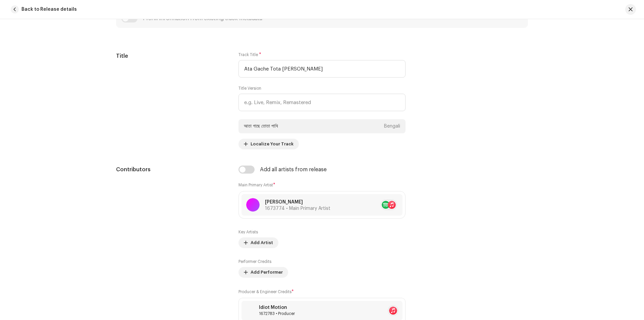 The image size is (644, 320). I want to click on input: Enter the name of the track, so click(322, 69).